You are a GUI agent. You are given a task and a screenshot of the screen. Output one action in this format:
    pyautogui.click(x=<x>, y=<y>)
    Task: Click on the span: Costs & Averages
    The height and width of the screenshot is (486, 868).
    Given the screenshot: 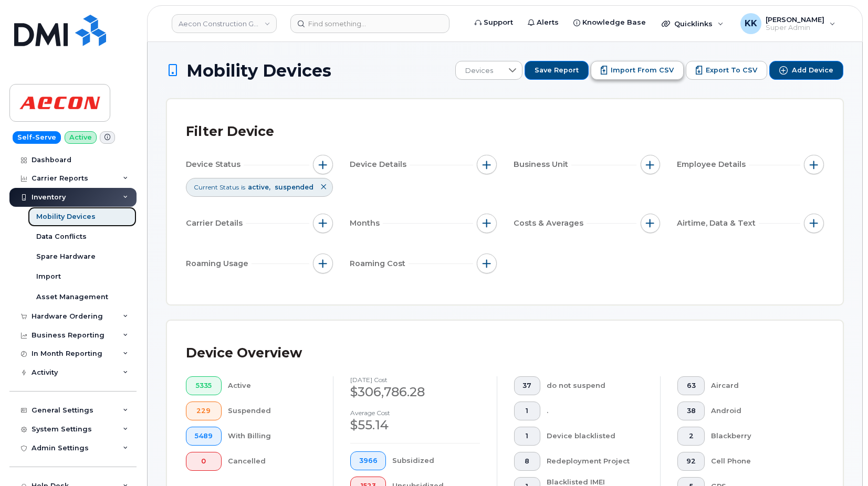 What is the action you would take?
    pyautogui.click(x=550, y=223)
    